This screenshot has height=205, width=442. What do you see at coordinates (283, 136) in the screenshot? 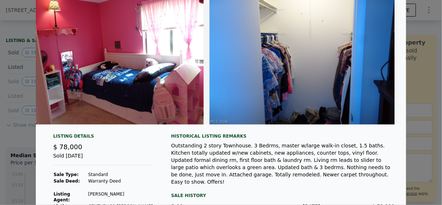
I see `div: Historical Listing remarks` at bounding box center [283, 136].